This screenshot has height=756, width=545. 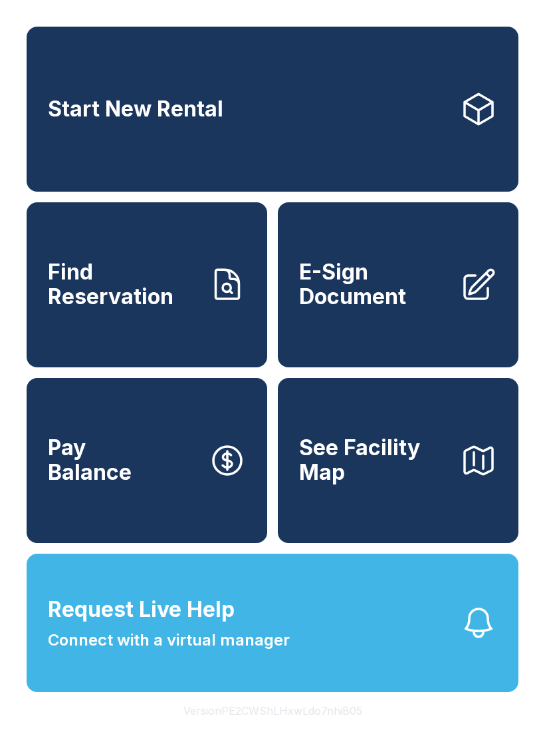 What do you see at coordinates (374, 284) in the screenshot?
I see `span: E-Sign Document` at bounding box center [374, 284].